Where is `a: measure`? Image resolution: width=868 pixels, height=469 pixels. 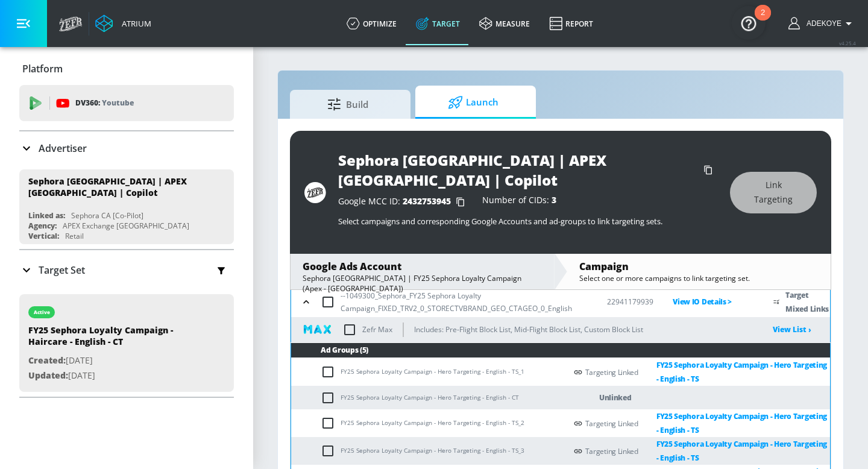 a: measure is located at coordinates (504, 24).